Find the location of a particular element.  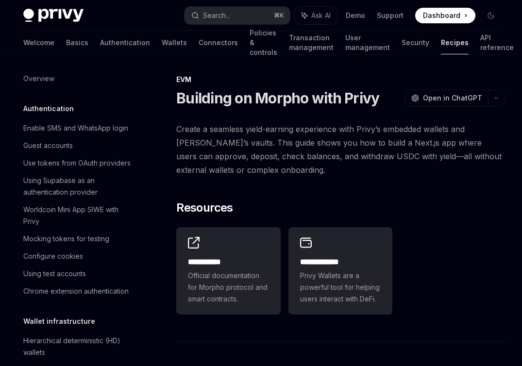

a: User management is located at coordinates (368, 43).